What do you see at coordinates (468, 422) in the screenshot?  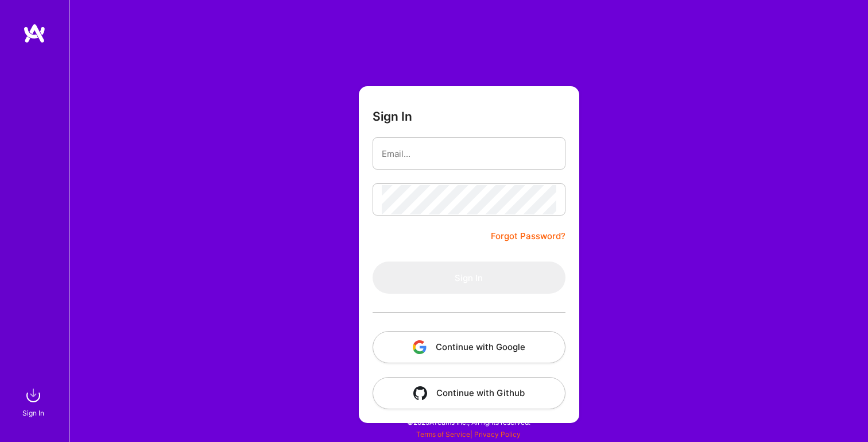 I see `div: © 2025 ATeams Inc., All rights reserved.` at bounding box center [468, 422].